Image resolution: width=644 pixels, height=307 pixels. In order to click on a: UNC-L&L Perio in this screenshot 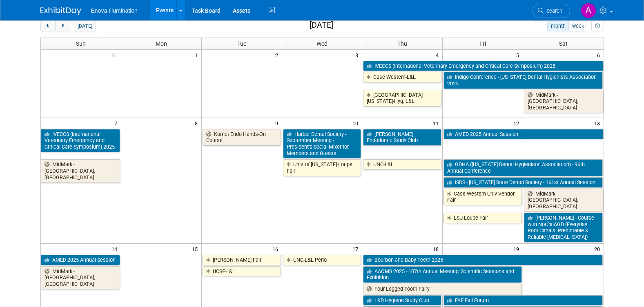, I will do `click(322, 260)`.